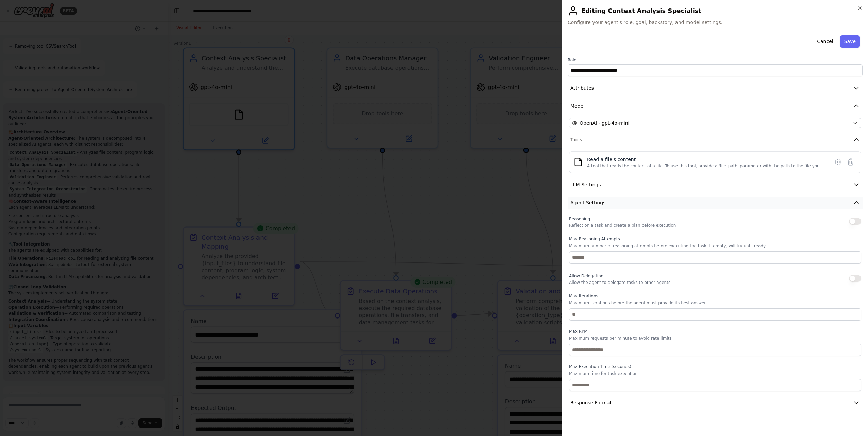 The image size is (868, 436). Describe the element at coordinates (714, 106) in the screenshot. I see `button: Model` at that location.